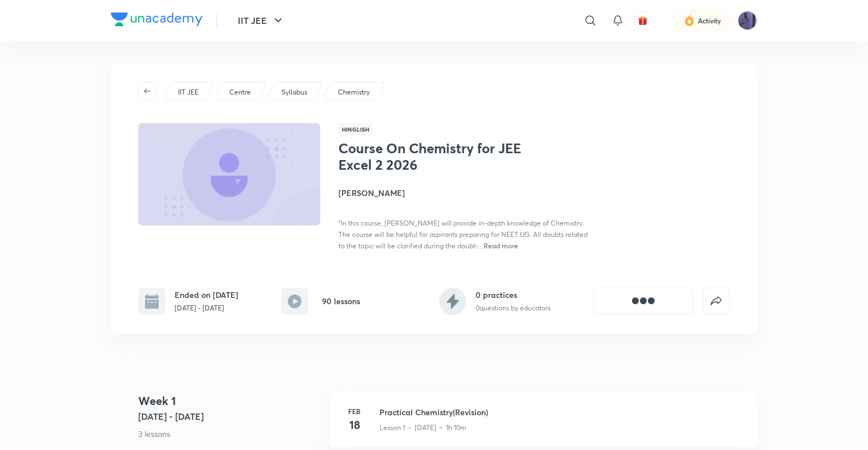 The width and height of the screenshot is (868, 450). What do you see at coordinates (188, 93) in the screenshot?
I see `a: IIT JEE` at bounding box center [188, 93].